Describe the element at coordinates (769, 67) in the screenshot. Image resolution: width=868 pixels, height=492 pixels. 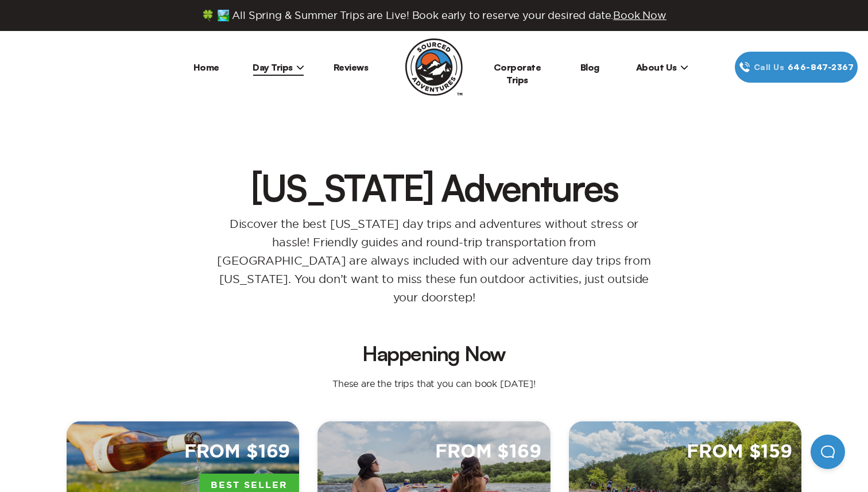
I see `span: Call Us` at that location.